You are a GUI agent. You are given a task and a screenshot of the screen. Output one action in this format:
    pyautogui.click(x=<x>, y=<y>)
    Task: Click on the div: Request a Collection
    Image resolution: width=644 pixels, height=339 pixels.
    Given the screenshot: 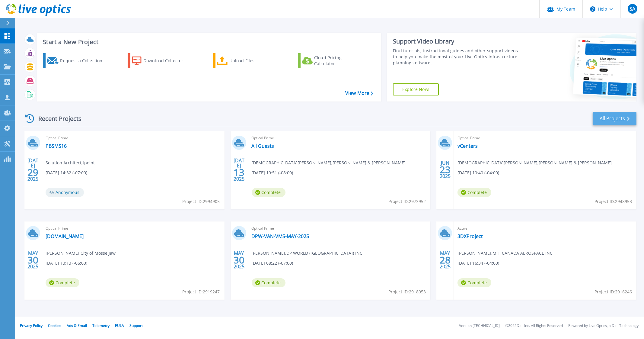 What is the action you would take?
    pyautogui.click(x=84, y=60)
    